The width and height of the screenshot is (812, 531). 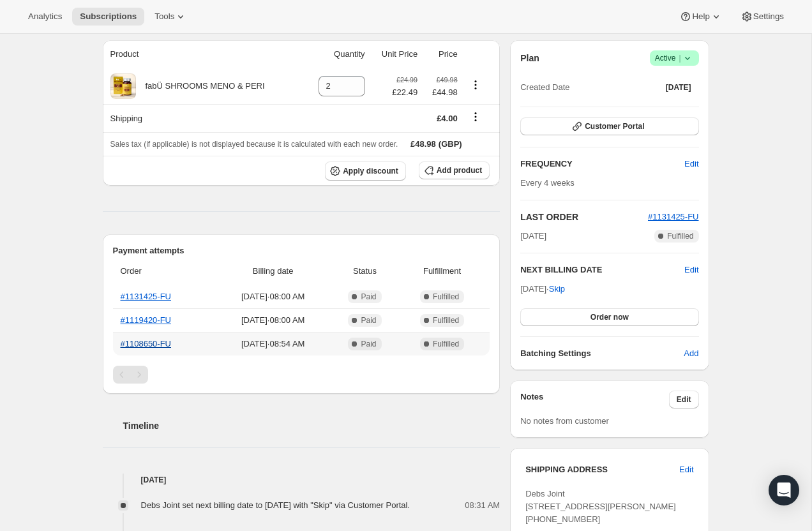 What do you see at coordinates (565, 421) in the screenshot?
I see `span: No notes from customer` at bounding box center [565, 421].